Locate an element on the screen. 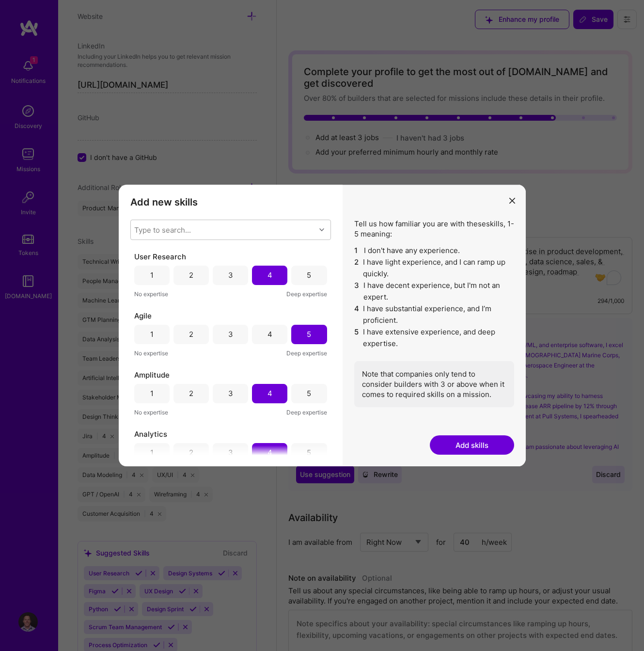 This screenshot has width=644, height=651. span: Amplitude is located at coordinates (152, 374).